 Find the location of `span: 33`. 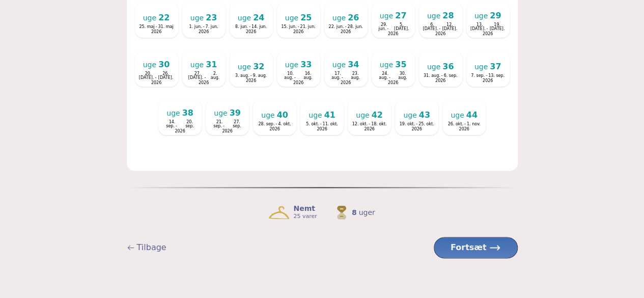

span: 33 is located at coordinates (306, 65).